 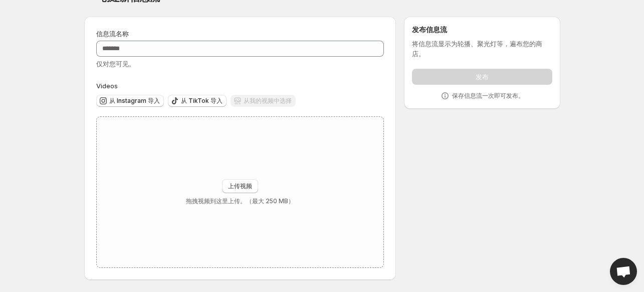 What do you see at coordinates (240, 201) in the screenshot?
I see `p: 拖拽视频到这里上传。（最大 250 MB）` at bounding box center [240, 201].